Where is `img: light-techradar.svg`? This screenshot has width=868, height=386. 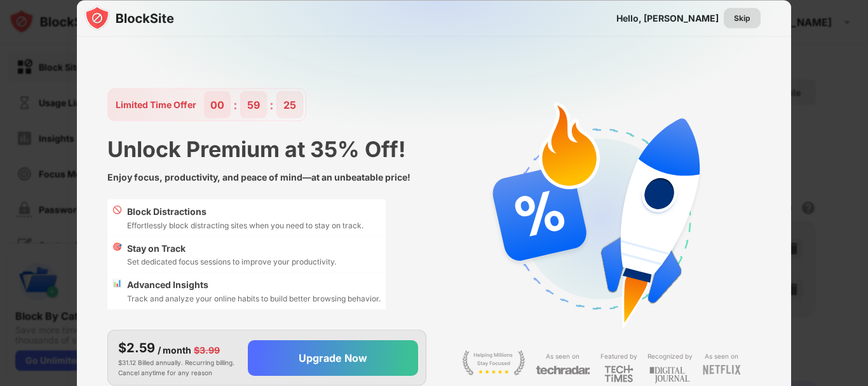 img: light-techradar.svg is located at coordinates (563, 370).